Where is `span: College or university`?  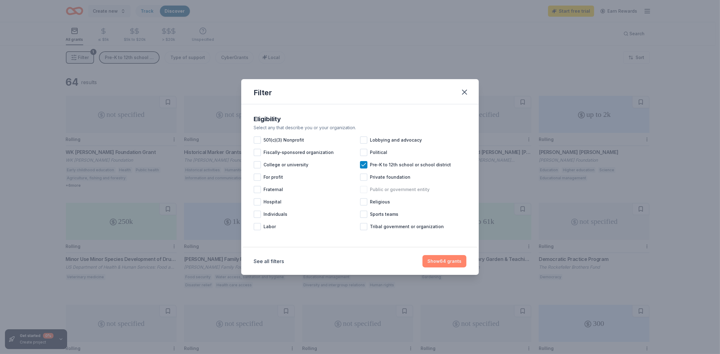
span: College or university is located at coordinates (286, 165).